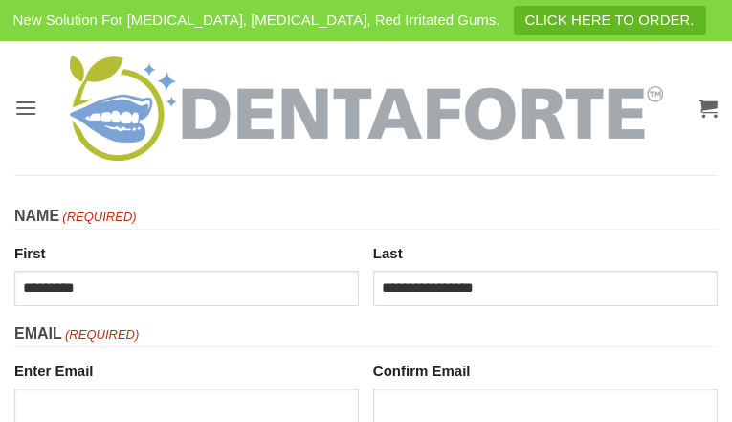  I want to click on a: CLICK HERE TO ORDER., so click(610, 20).